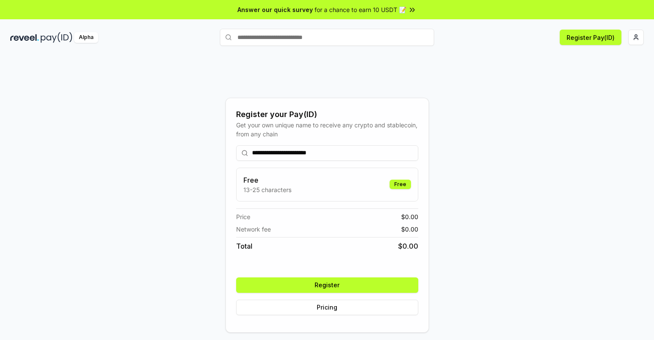  Describe the element at coordinates (86, 37) in the screenshot. I see `div: Alpha` at that location.